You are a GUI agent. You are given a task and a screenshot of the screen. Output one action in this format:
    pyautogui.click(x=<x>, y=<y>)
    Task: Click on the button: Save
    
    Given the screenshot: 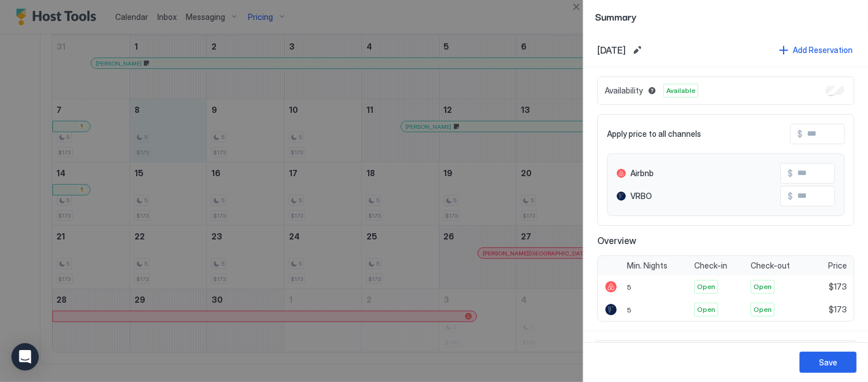 What is the action you would take?
    pyautogui.click(x=828, y=362)
    